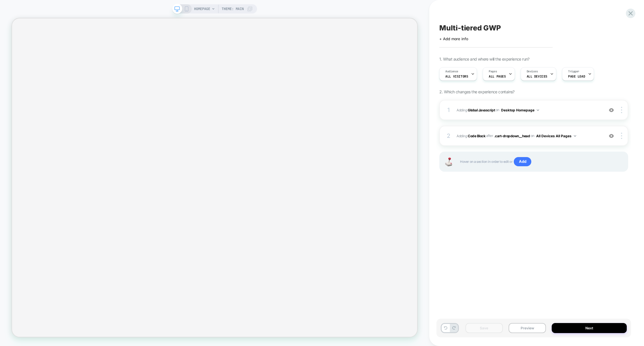 The width and height of the screenshot is (644, 346). What do you see at coordinates (541, 162) in the screenshot?
I see `span: Hover on a section in order to edit or` at bounding box center [541, 162].